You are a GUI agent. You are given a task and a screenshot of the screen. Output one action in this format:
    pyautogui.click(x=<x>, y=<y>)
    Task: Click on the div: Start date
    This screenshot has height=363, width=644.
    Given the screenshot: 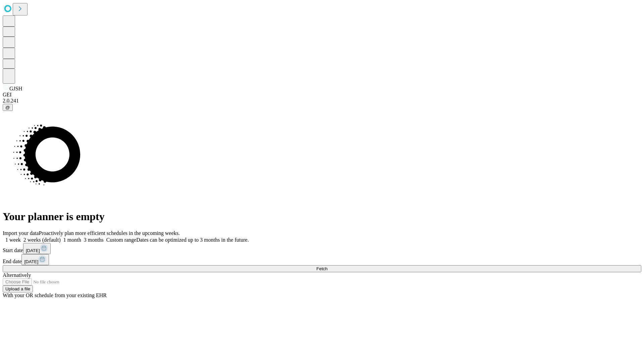 What is the action you would take?
    pyautogui.click(x=322, y=249)
    